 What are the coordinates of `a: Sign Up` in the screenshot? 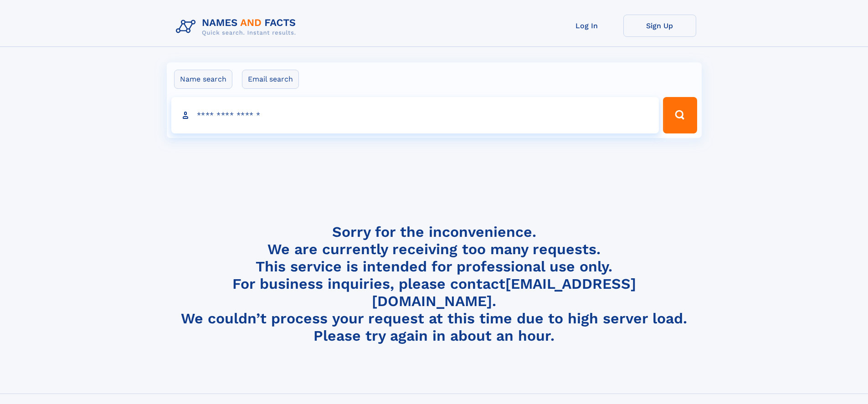 It's located at (659, 26).